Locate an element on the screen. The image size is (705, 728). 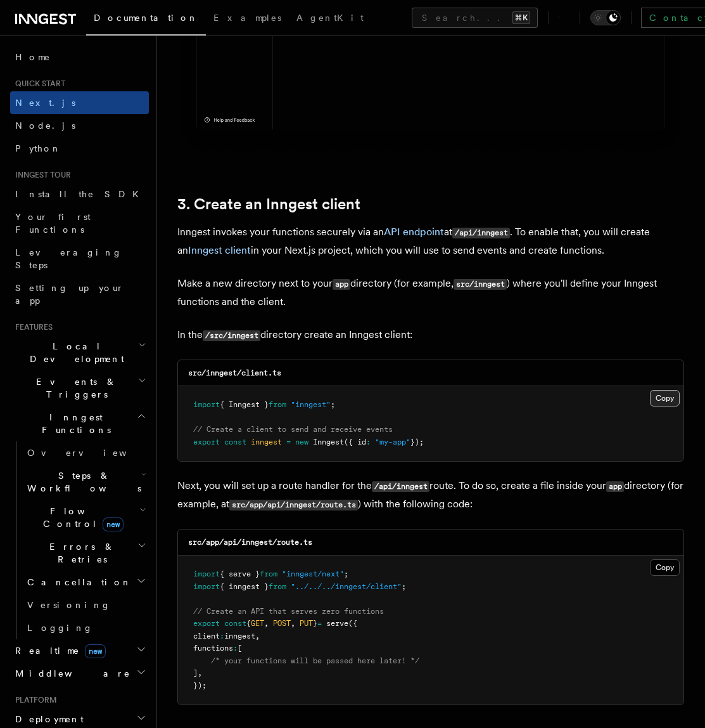
a: Examples is located at coordinates (247, 19).